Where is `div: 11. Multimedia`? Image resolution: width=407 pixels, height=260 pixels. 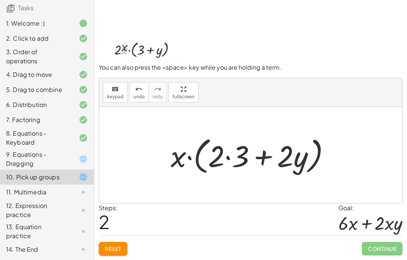 div: 11. Multimedia is located at coordinates (36, 192).